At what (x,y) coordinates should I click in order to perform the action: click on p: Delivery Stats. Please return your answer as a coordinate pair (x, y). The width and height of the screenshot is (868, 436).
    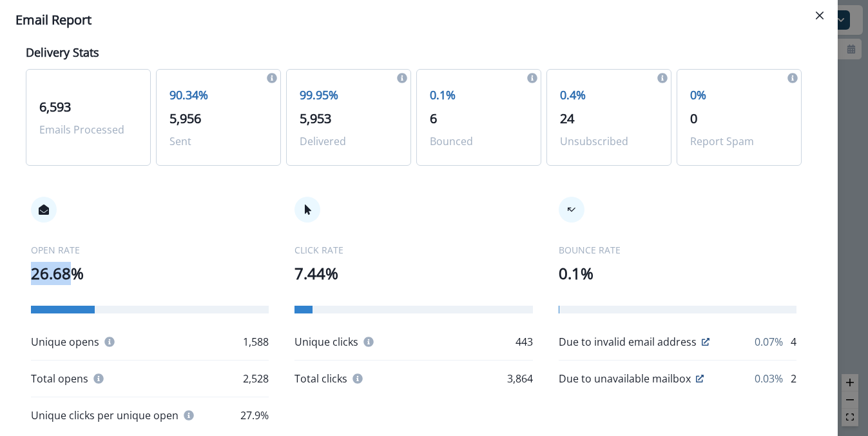
    Looking at the image, I should click on (62, 52).